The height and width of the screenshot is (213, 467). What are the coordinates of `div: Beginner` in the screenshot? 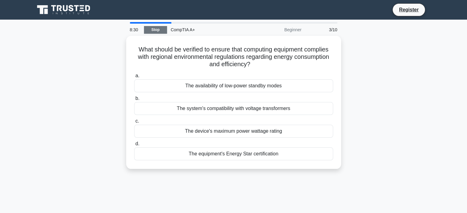 It's located at (278, 30).